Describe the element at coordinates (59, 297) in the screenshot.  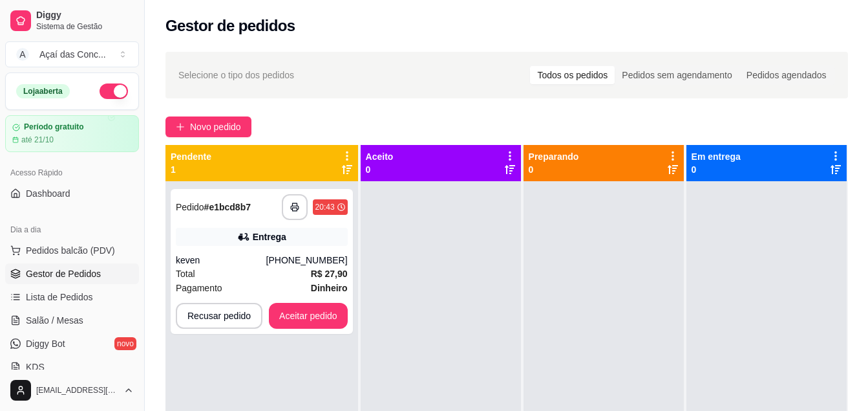
I see `span: Lista de Pedidos` at that location.